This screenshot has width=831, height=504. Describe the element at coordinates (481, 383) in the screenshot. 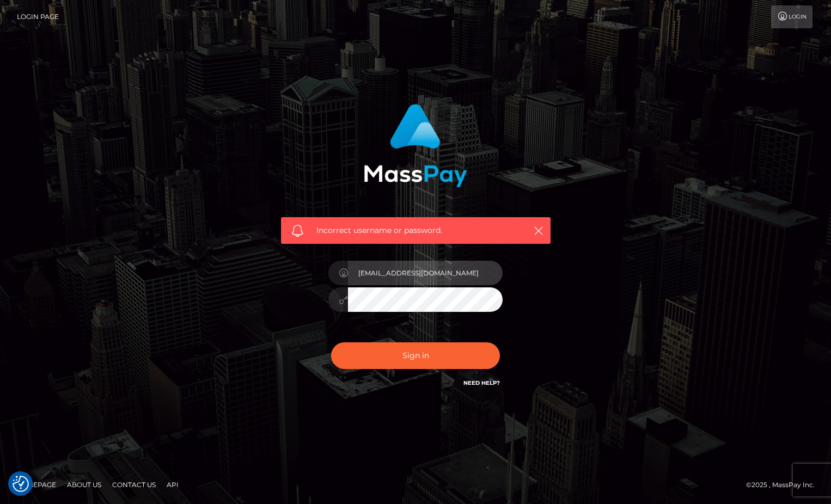

I see `a: Need Help?` at that location.